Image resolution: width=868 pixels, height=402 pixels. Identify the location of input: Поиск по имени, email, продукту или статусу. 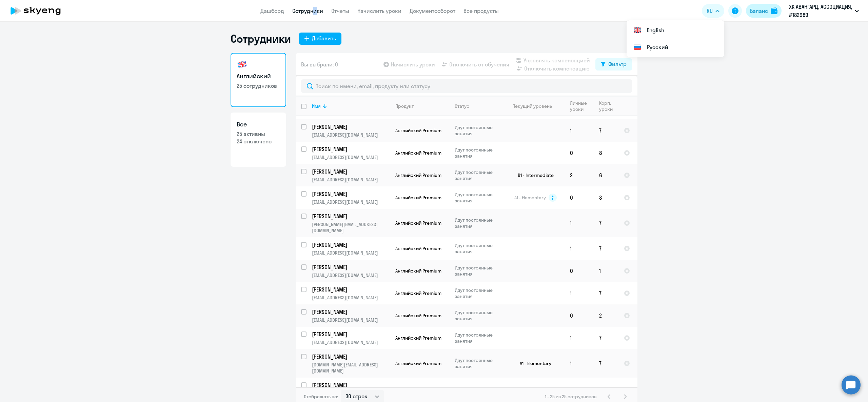
(467, 86).